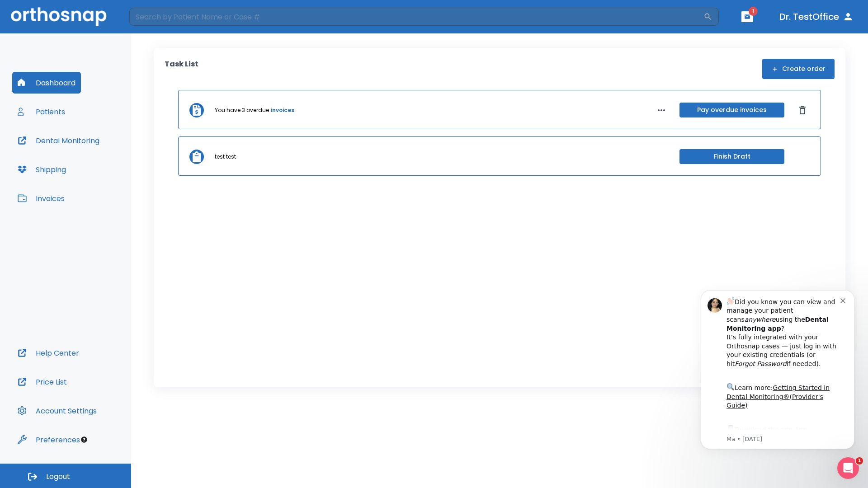 This screenshot has width=868, height=488. Describe the element at coordinates (96, 60) in the screenshot. I see `div: Did you know you can view and manage your patient scans using the ? It’s fully integrated with yo...` at that location.